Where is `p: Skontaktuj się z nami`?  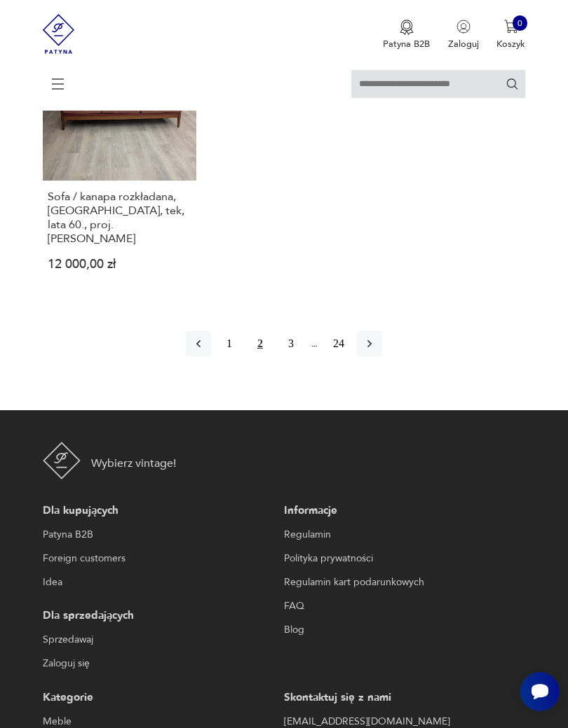
p: Skontaktuj się z nami is located at coordinates (402, 698).